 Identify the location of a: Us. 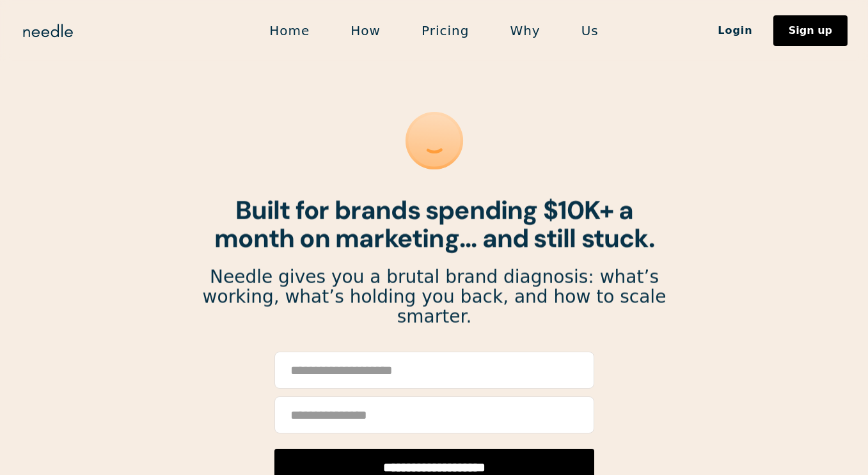
(590, 31).